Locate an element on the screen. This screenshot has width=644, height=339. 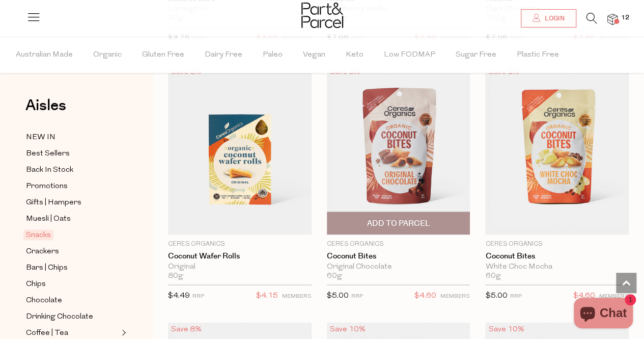
span: Aisles is located at coordinates (46, 105).